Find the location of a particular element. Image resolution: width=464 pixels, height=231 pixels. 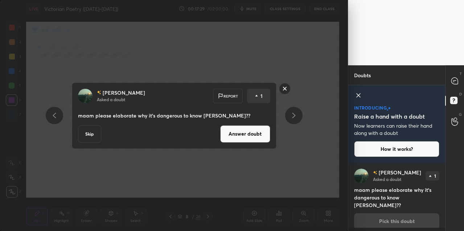

button: Answer doubt is located at coordinates (245, 134).